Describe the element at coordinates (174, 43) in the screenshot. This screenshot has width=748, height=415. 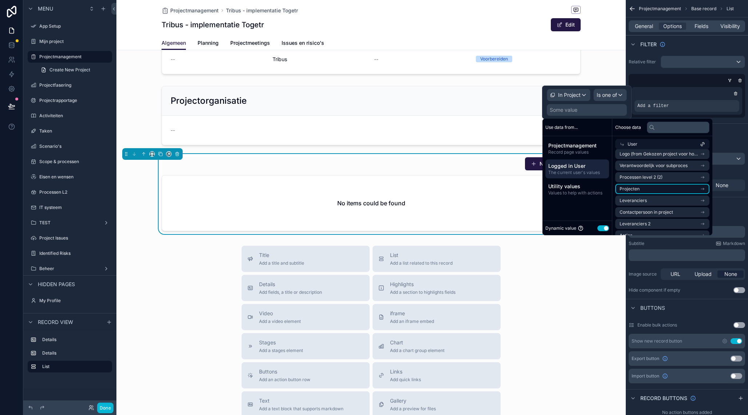
I see `a: Algemeen` at that location.